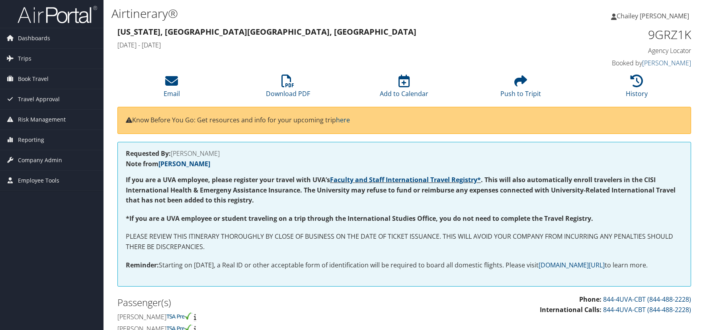  What do you see at coordinates (25, 59) in the screenshot?
I see `span: Trips` at bounding box center [25, 59].